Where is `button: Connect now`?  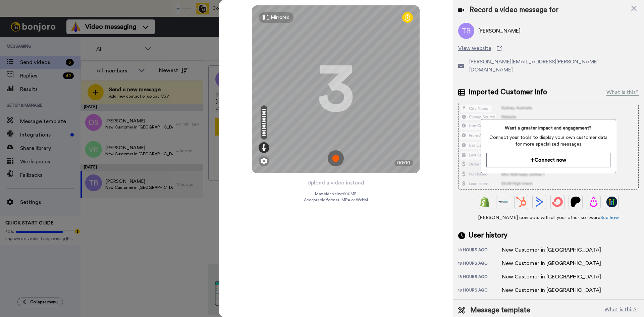 button: Connect now is located at coordinates (548, 160).